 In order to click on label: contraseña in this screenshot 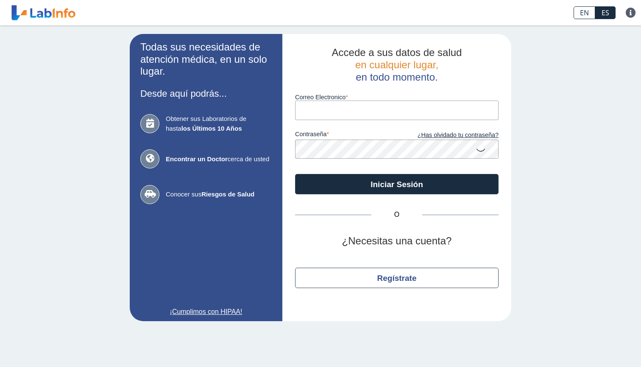, I will do `click(346, 135)`.